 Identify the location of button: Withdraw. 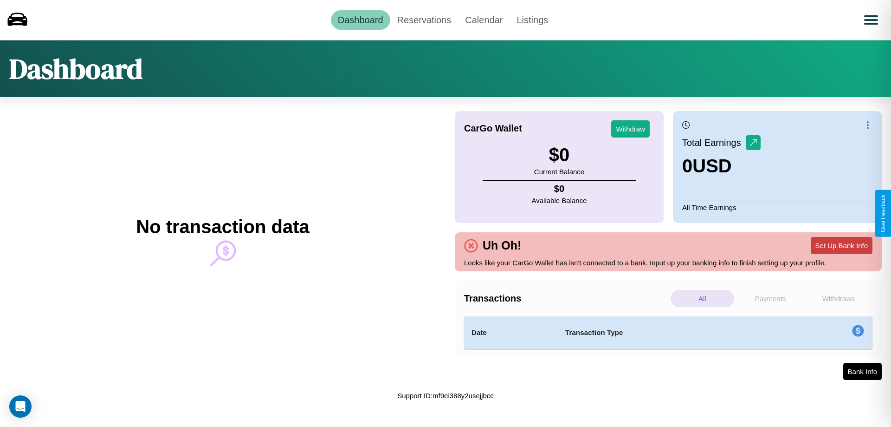
(630, 129).